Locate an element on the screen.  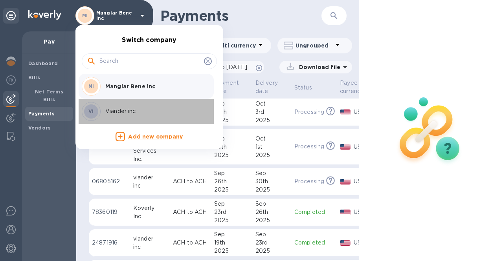
p: Viander inc is located at coordinates (155, 111).